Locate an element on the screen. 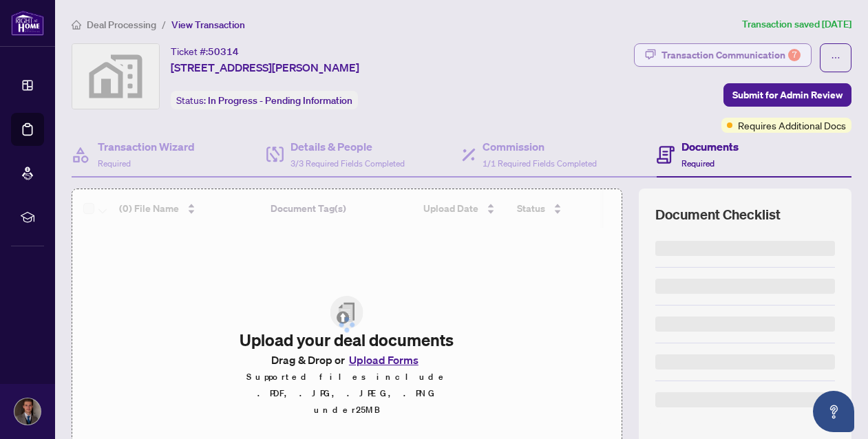 The image size is (868, 439). div: Status: is located at coordinates (264, 100).